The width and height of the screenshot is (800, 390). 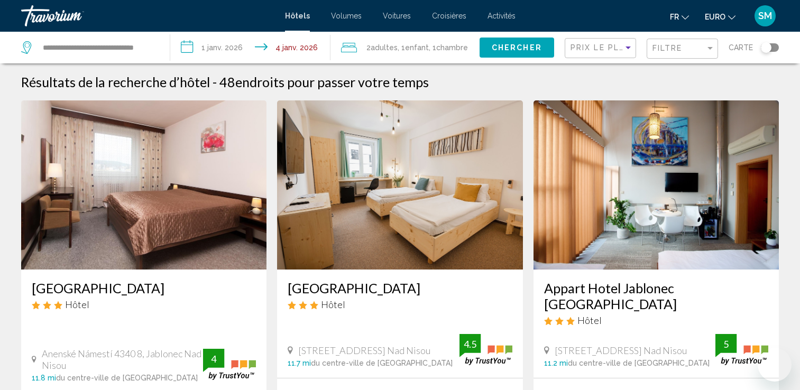 What do you see at coordinates (556, 363) in the screenshot?
I see `span: 11.2 mi` at bounding box center [556, 363].